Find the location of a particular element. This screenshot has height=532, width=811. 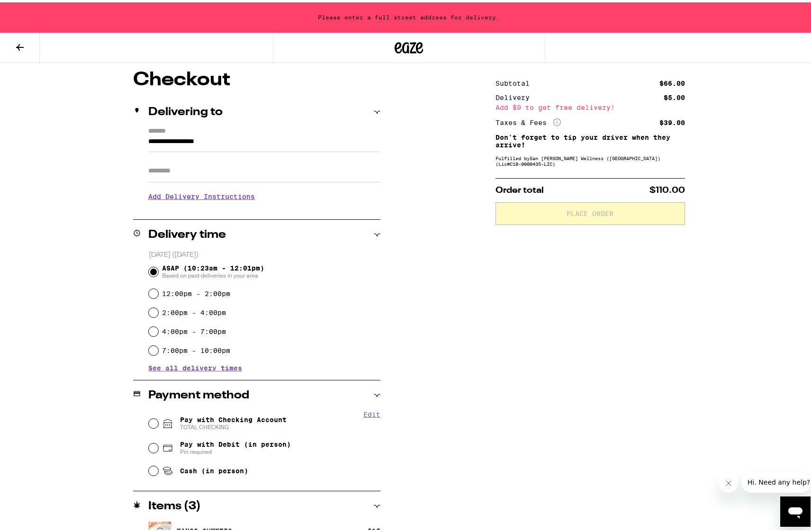

button: Place Order is located at coordinates (590, 211).